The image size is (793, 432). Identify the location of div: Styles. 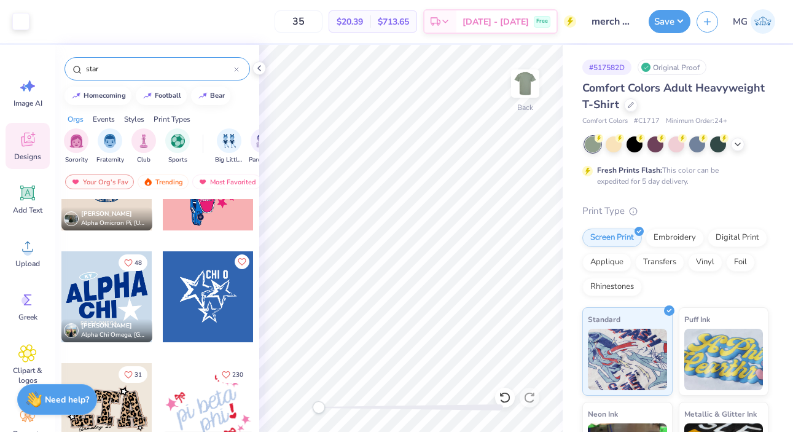
(134, 119).